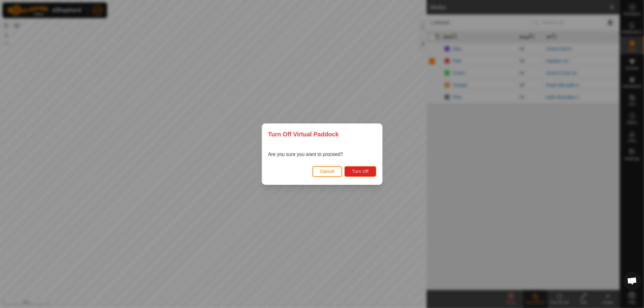 This screenshot has height=308, width=644. Describe the element at coordinates (360, 171) in the screenshot. I see `button: Turn Off` at that location.